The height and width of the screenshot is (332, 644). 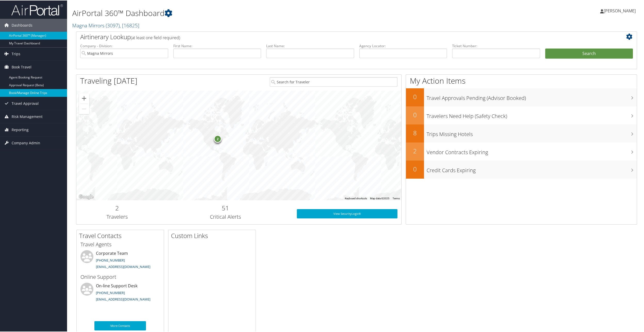 What do you see at coordinates (347, 213) in the screenshot?
I see `a: View SecurityLogic®` at bounding box center [347, 213].